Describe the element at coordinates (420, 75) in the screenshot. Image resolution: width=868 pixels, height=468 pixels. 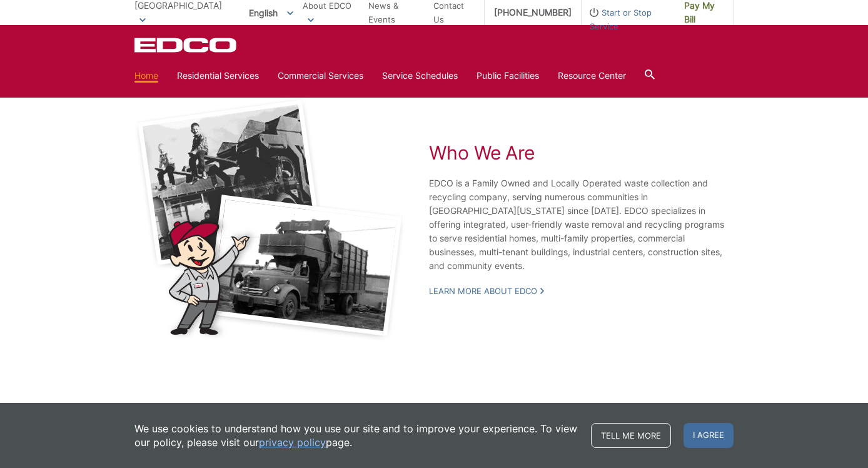
I see `a: Service Schedules` at that location.